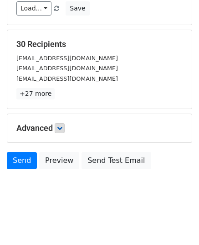  I want to click on a: Load..., so click(34, 8).